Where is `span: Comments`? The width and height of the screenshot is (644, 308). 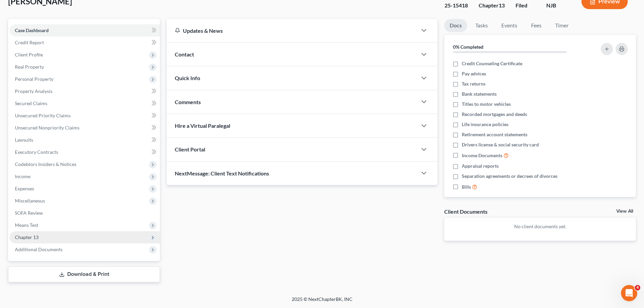
span: Comments is located at coordinates (187, 102).